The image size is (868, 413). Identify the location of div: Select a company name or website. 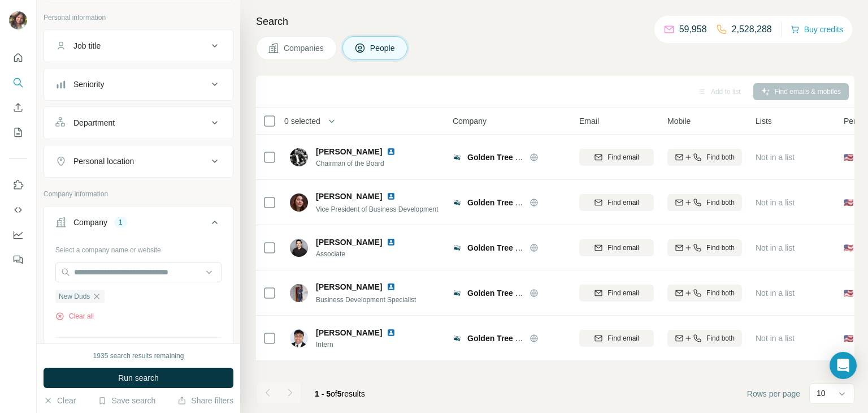
(139, 247).